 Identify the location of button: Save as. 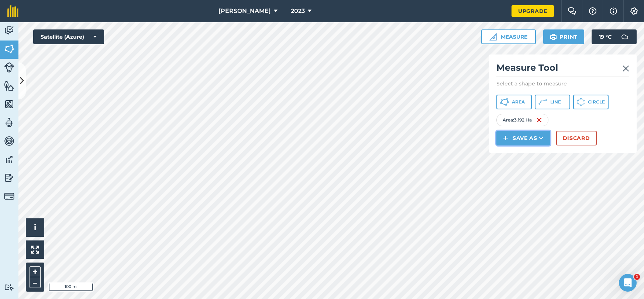
(523, 139).